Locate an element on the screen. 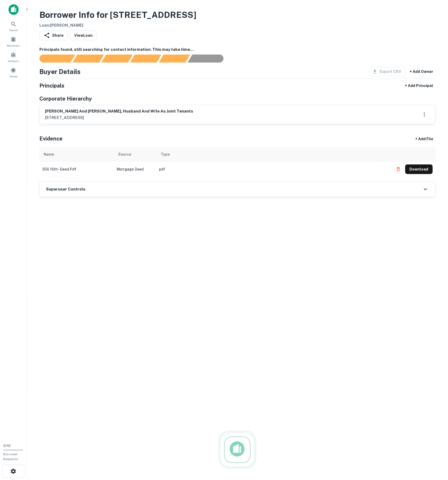 Image resolution: width=448 pixels, height=480 pixels. button: Delete file is located at coordinates (399, 169).